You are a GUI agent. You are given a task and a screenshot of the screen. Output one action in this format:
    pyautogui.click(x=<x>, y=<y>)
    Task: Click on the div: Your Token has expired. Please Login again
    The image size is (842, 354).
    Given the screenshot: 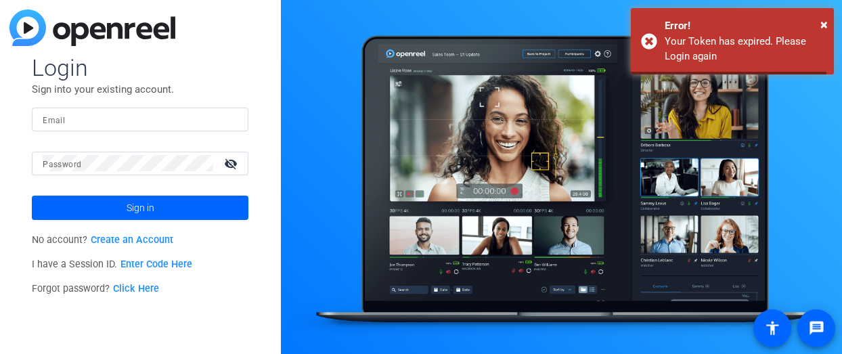 What is the action you would take?
    pyautogui.click(x=744, y=49)
    